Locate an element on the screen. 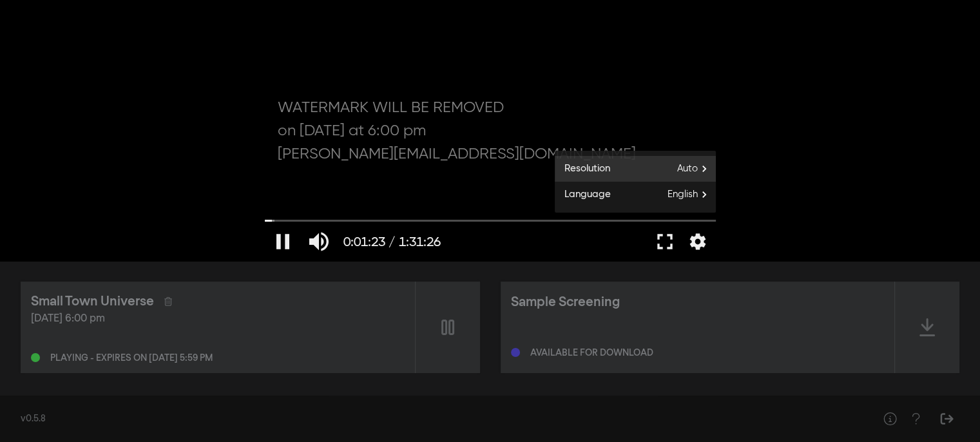 This screenshot has height=442, width=980. button: Pause is located at coordinates (283, 242).